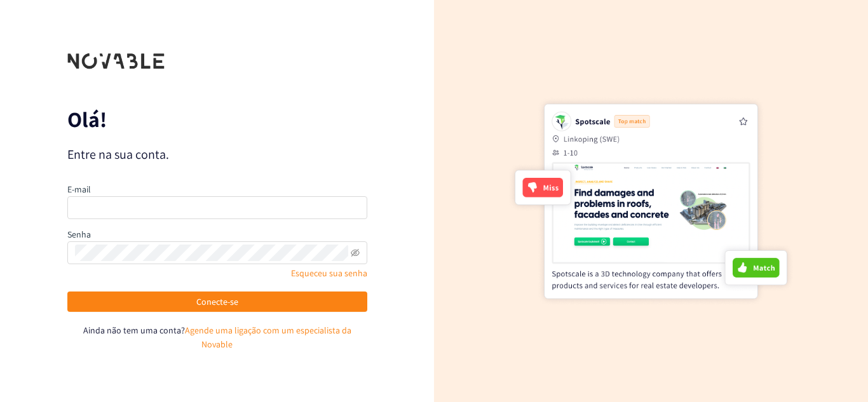  Describe the element at coordinates (87, 119) in the screenshot. I see `font: Olá!` at that location.